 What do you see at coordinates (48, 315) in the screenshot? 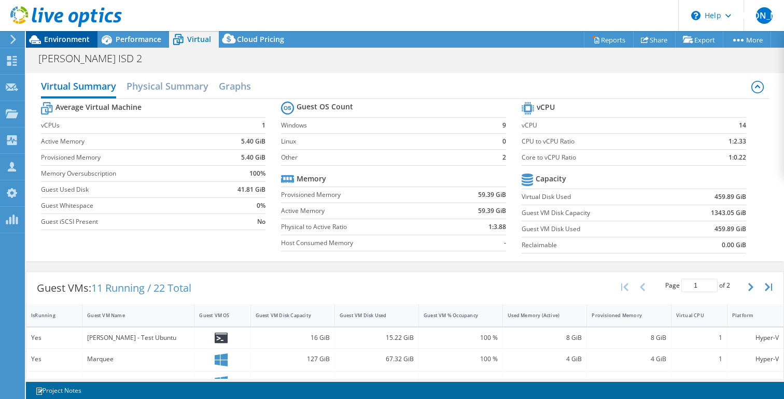
I see `div: IsRunning` at bounding box center [48, 315].